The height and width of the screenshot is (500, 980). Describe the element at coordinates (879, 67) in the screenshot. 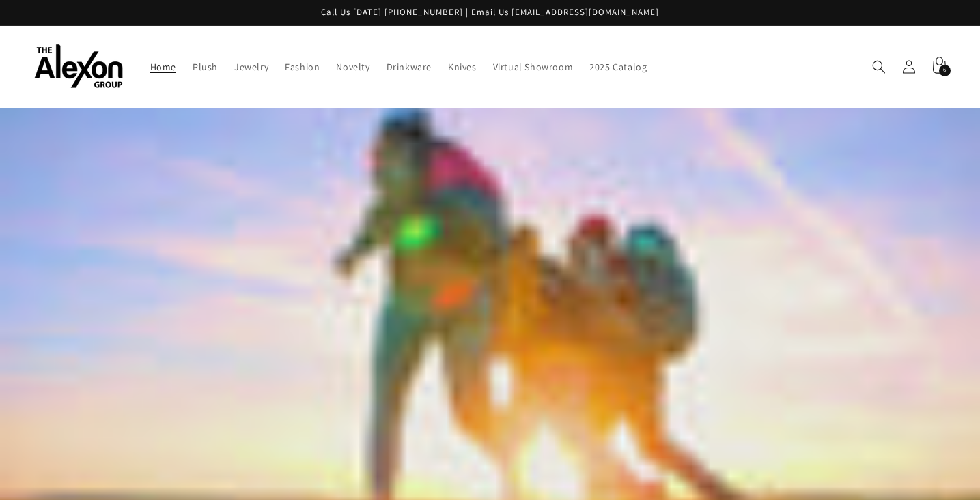

I see `summary: Search` at that location.